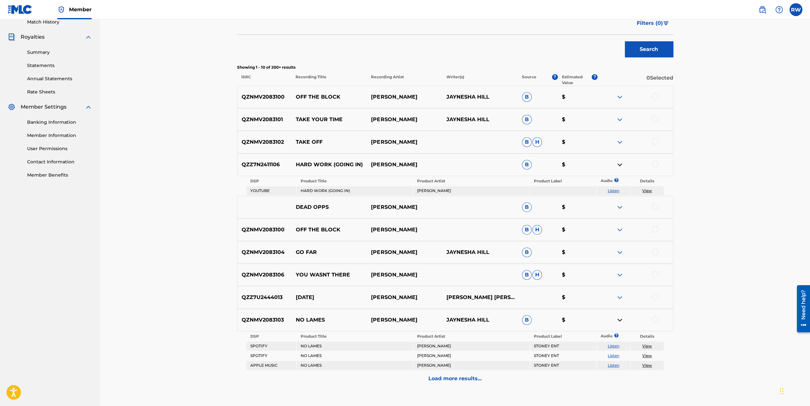  Describe the element at coordinates (779, 10) in the screenshot. I see `div: Help` at that location.